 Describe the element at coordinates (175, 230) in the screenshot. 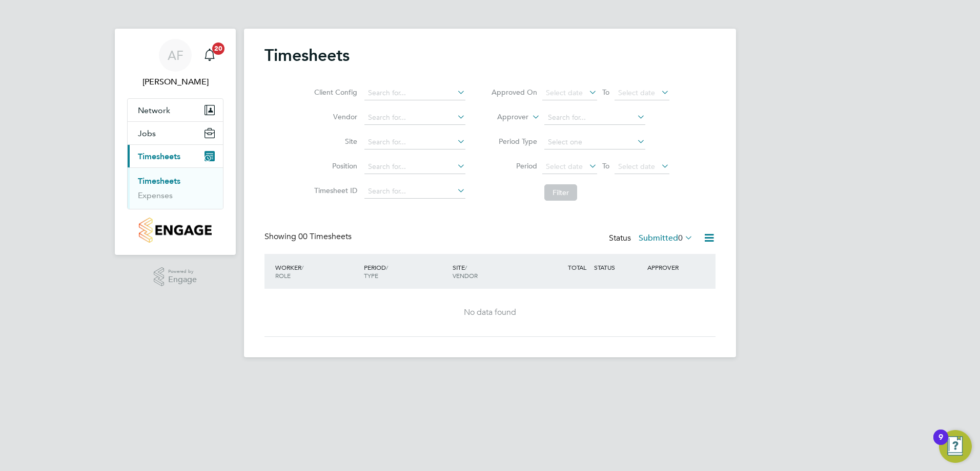

I see `img: countryside-properties-logo-retina.png` at that location.